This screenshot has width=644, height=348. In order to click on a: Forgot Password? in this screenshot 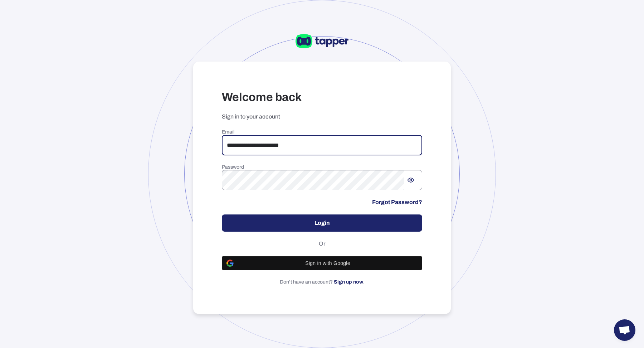, I will do `click(397, 202)`.